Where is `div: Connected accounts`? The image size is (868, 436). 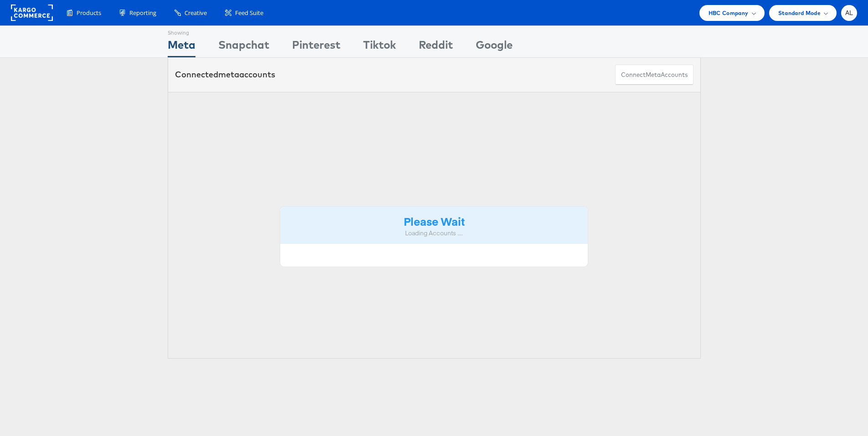
div: Connected accounts is located at coordinates (225, 74).